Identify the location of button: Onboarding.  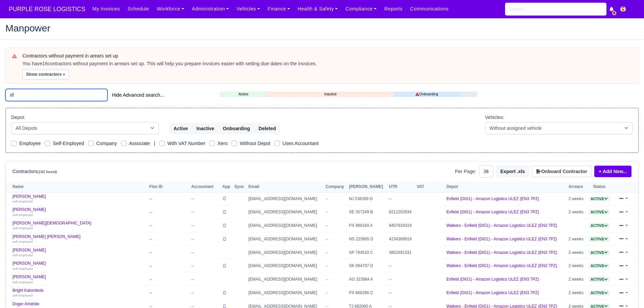
(236, 129).